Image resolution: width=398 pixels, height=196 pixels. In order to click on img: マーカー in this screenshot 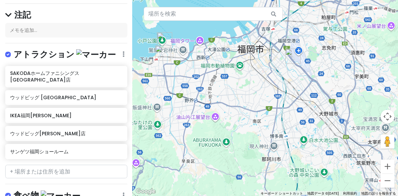, I will do `click(96, 55)`.